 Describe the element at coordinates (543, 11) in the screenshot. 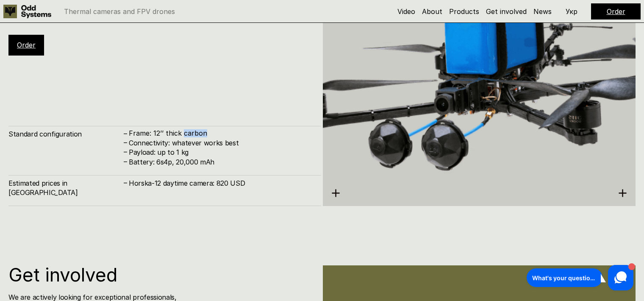

I see `a: News` at that location.